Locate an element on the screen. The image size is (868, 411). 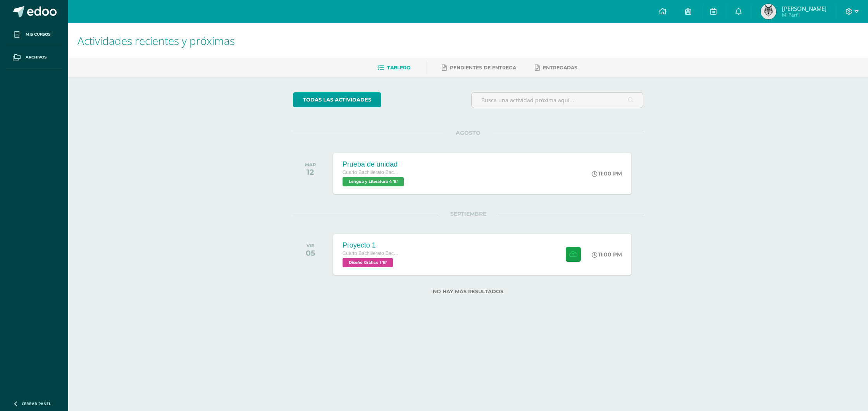
span: Tablero is located at coordinates (399, 67).